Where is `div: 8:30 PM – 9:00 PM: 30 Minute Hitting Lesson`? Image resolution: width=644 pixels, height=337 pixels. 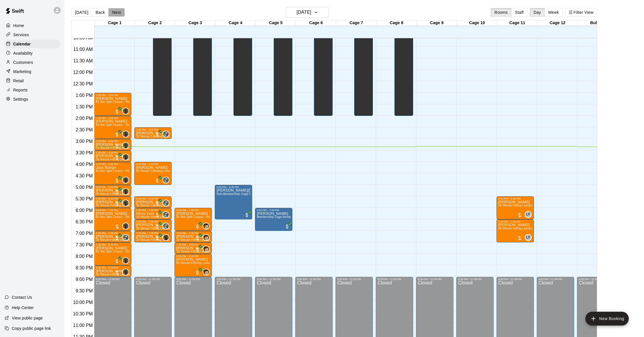 div: 8:30 PM – 9:00 PM: 30 Minute Hitting Lesson is located at coordinates (112, 271).